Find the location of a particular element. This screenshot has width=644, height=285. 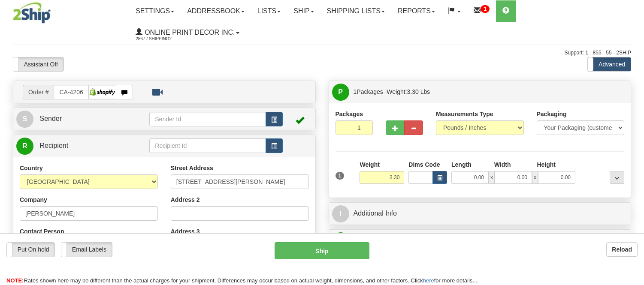

span: P is located at coordinates (341, 92).